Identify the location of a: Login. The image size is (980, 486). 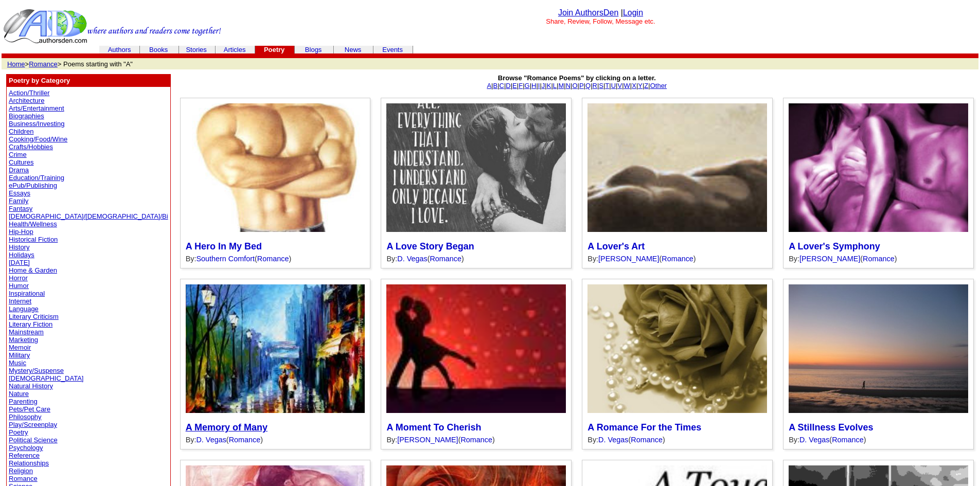
(633, 12).